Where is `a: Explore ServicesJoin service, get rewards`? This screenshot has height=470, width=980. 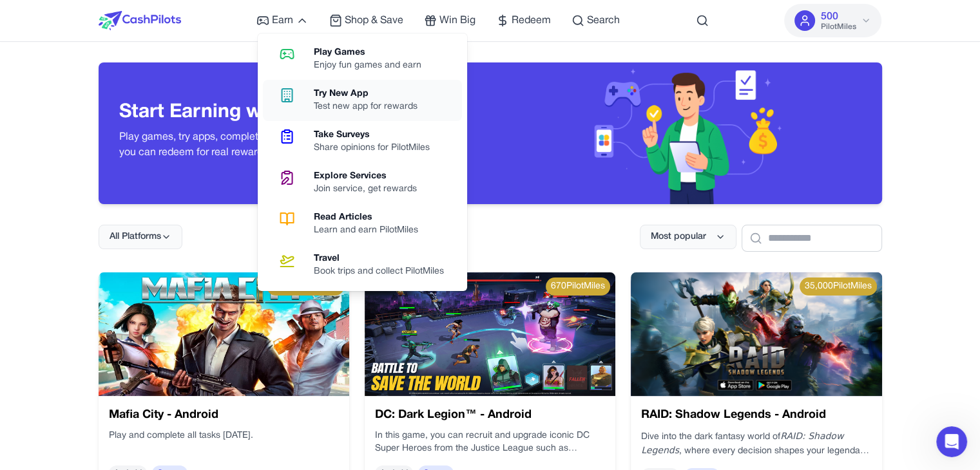 a: Explore ServicesJoin service, get rewards is located at coordinates (362, 183).